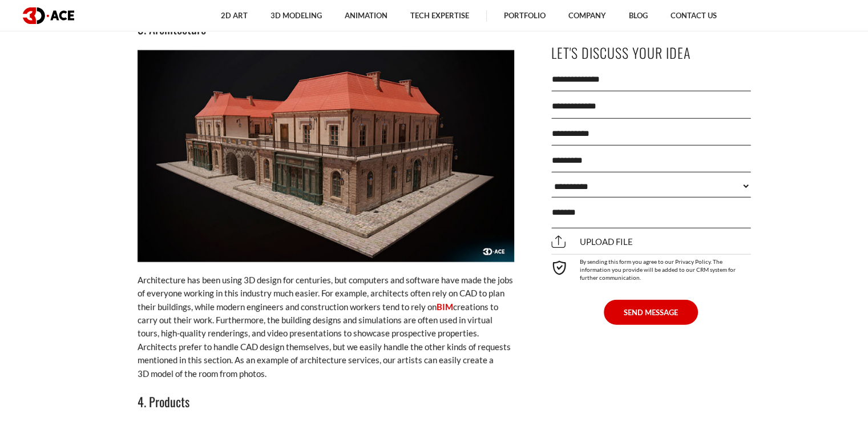 This screenshot has height=422, width=868. Describe the element at coordinates (652, 52) in the screenshot. I see `p: Let's Discuss Your Idea` at that location.